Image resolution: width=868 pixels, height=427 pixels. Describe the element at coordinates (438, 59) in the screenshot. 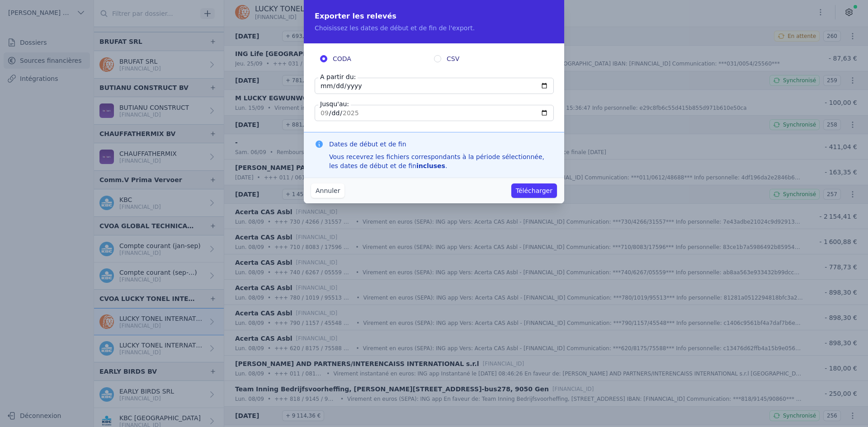

I see `input: CSV` at that location.